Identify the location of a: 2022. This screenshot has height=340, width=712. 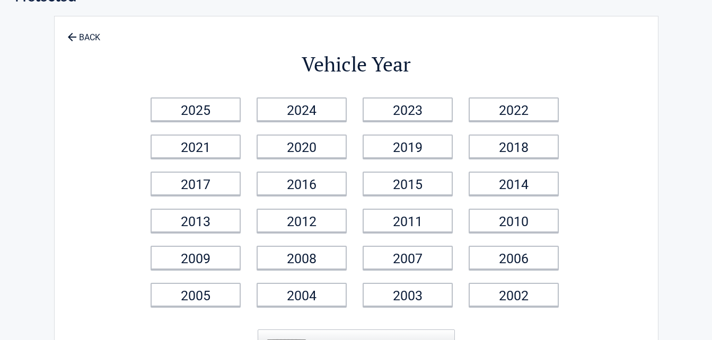
(514, 109).